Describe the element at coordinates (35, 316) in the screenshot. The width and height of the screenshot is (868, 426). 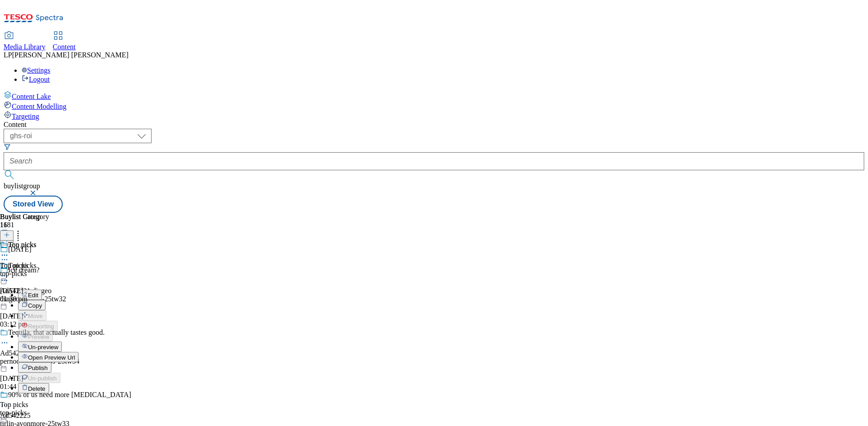
I see `span: Move` at that location.